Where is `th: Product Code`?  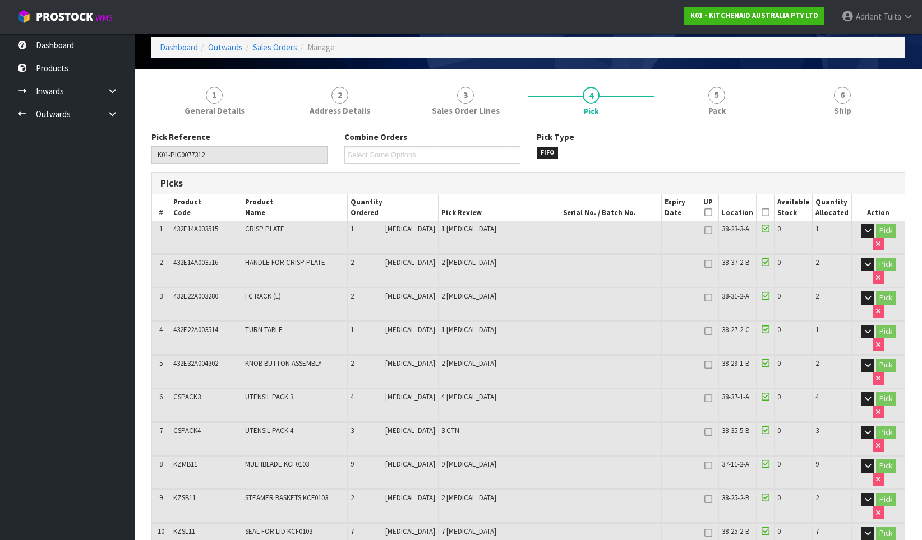
th: Product Code is located at coordinates (206, 207).